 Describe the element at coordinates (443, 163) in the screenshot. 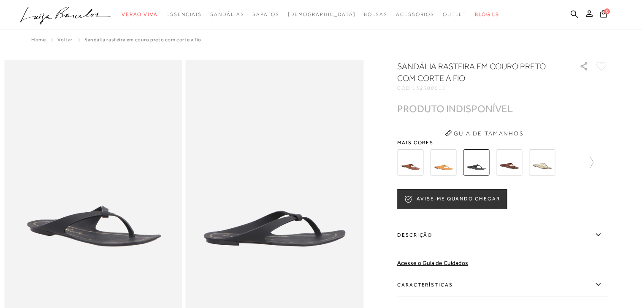

I see `img: SANDÁLIA RASTEIRA EM COURO CARAMELO COM CORTE A FIO` at that location.